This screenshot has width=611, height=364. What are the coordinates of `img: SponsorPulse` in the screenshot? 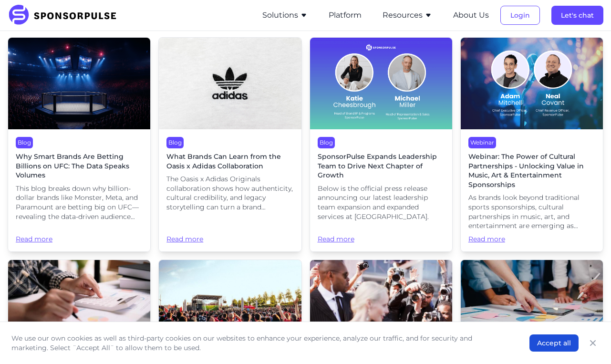 It's located at (65, 15).